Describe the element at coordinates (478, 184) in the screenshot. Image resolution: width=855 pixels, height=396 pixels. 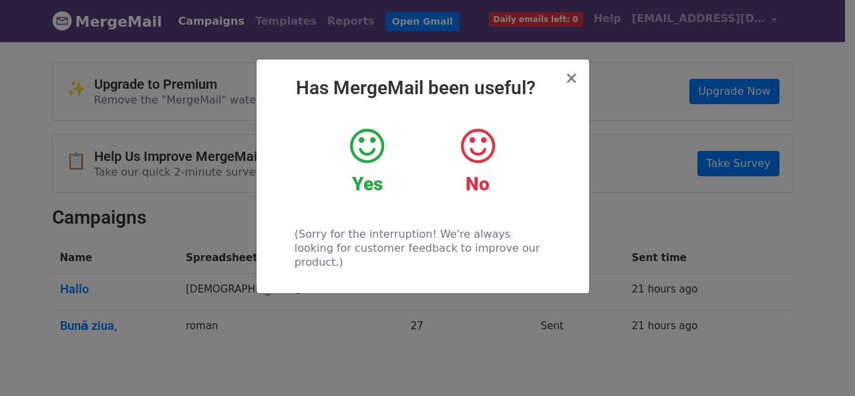
I see `strong: No` at that location.